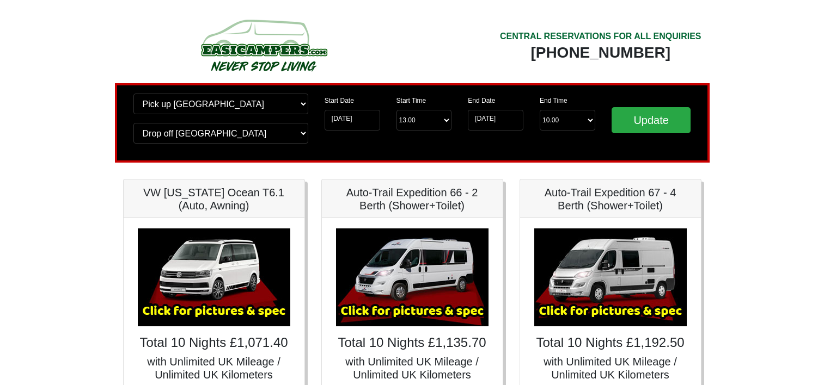 The width and height of the screenshot is (824, 385). What do you see at coordinates (411, 101) in the screenshot?
I see `label: Start Time` at bounding box center [411, 101].